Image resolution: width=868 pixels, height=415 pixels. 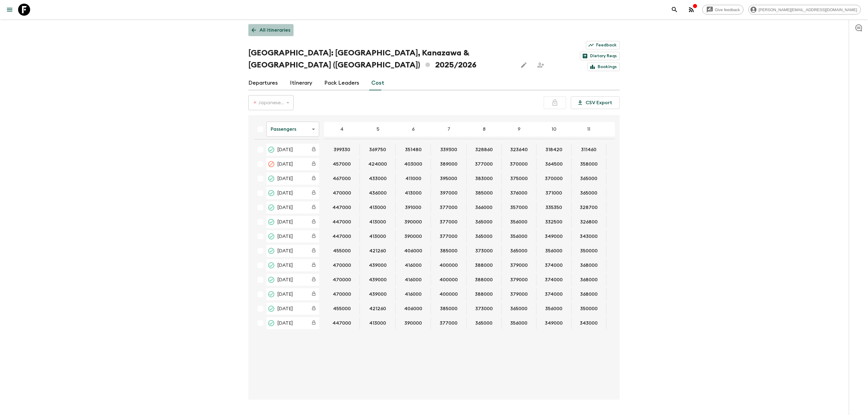 I want to click on button: 388000, so click(x=484, y=265).